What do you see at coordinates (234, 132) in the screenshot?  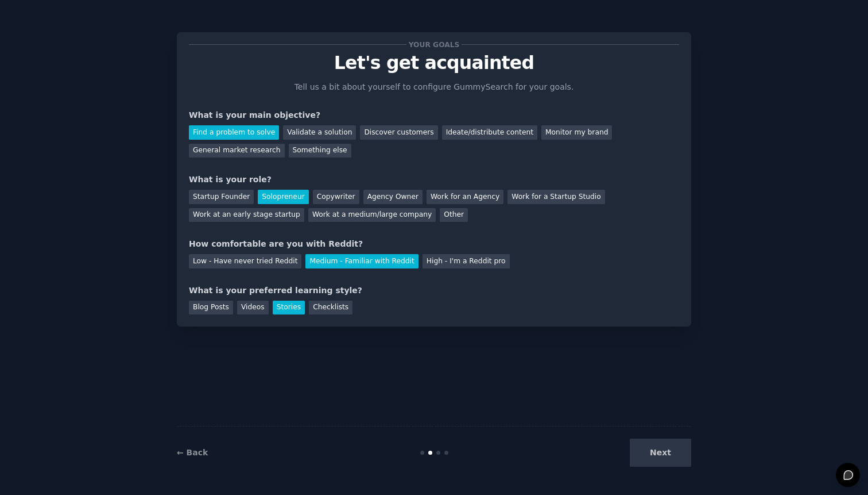 I see `div: Find a problem to solve` at bounding box center [234, 132].